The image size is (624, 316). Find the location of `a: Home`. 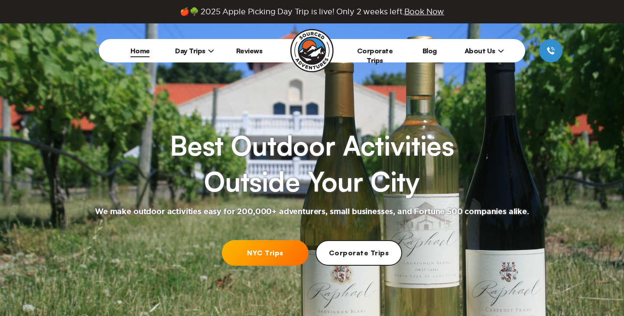

a: Home is located at coordinates (140, 51).